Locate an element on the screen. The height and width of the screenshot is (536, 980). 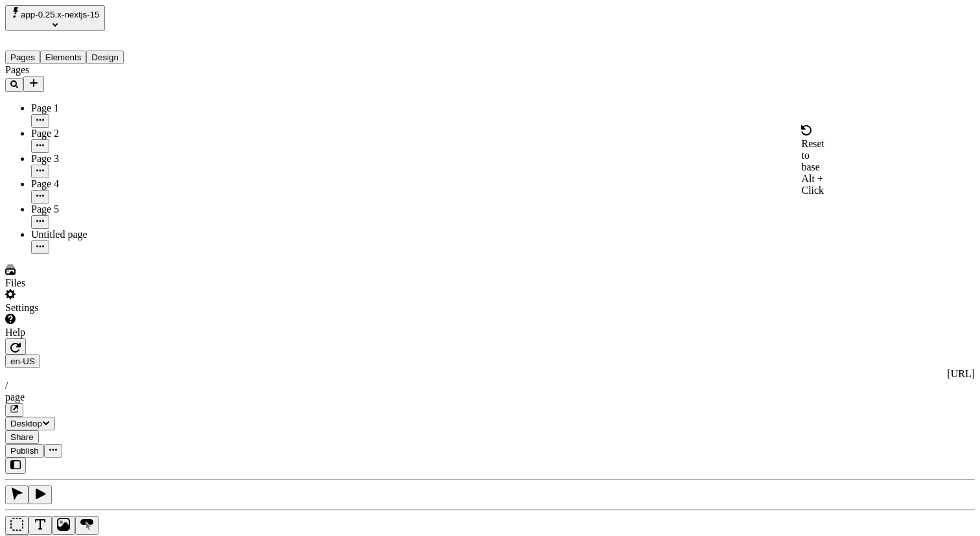
div: Page 4 is located at coordinates (96, 184).